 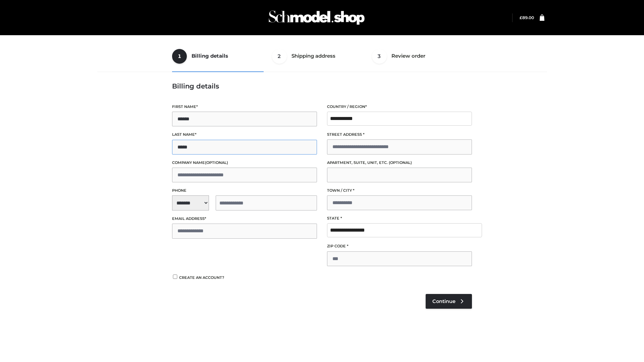 What do you see at coordinates (399, 247) in the screenshot?
I see `label: ZIP Code` at bounding box center [399, 247].